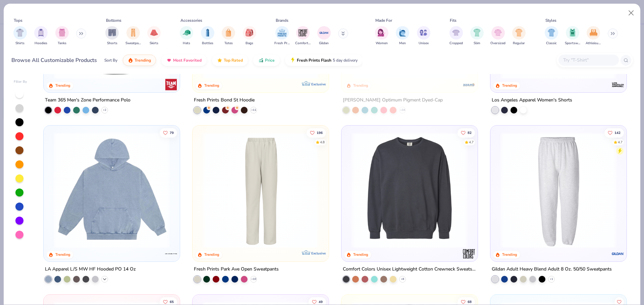  Describe the element at coordinates (224, 100) in the screenshot. I see `div: Fresh Prints Bond St Hoodie` at that location.